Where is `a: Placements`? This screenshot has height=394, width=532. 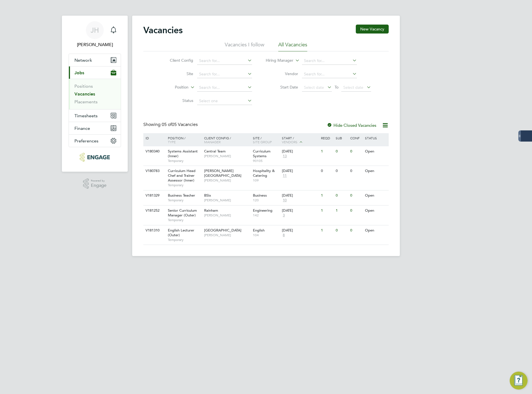 a: Placements is located at coordinates (86, 101).